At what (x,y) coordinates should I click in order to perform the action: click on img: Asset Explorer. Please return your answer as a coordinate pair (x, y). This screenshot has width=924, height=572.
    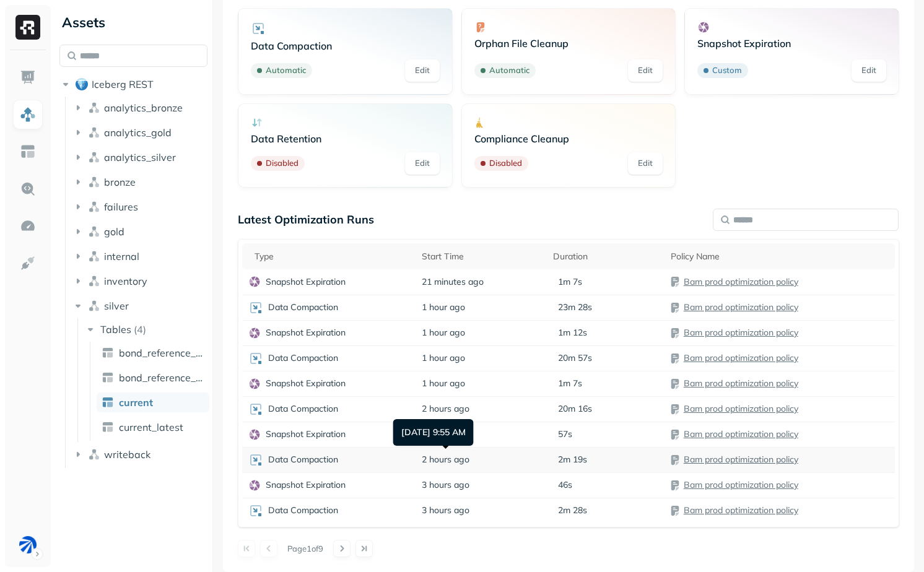
    Looking at the image, I should click on (28, 151).